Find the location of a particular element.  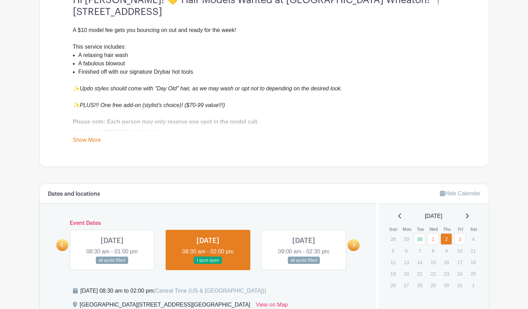

p: 17 is located at coordinates (460, 262).